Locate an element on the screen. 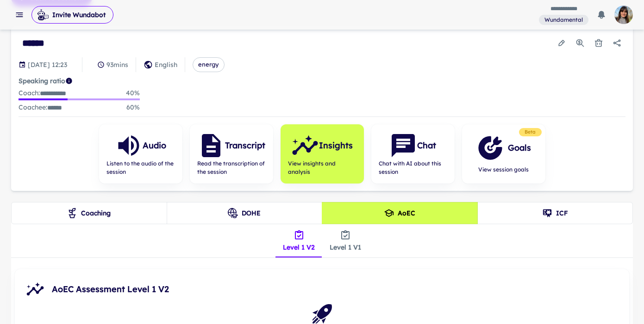  svg: Coach/coachee ideal ratio of speaking is roughly 20:80. Mentor/mentee ideal ratio of speaking is ... is located at coordinates (69, 81).